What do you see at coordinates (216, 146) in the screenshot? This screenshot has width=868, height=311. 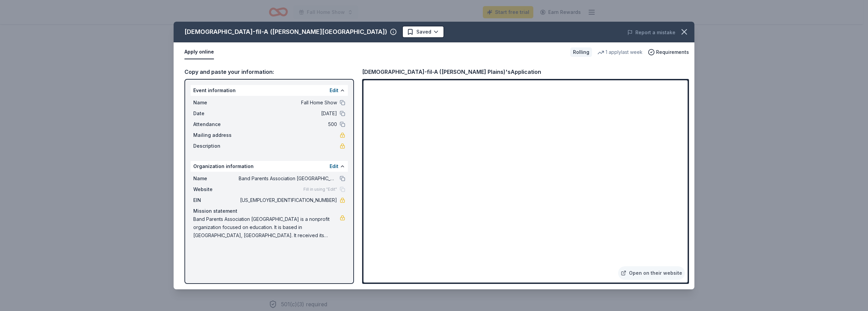 I see `span: Description` at bounding box center [216, 146].